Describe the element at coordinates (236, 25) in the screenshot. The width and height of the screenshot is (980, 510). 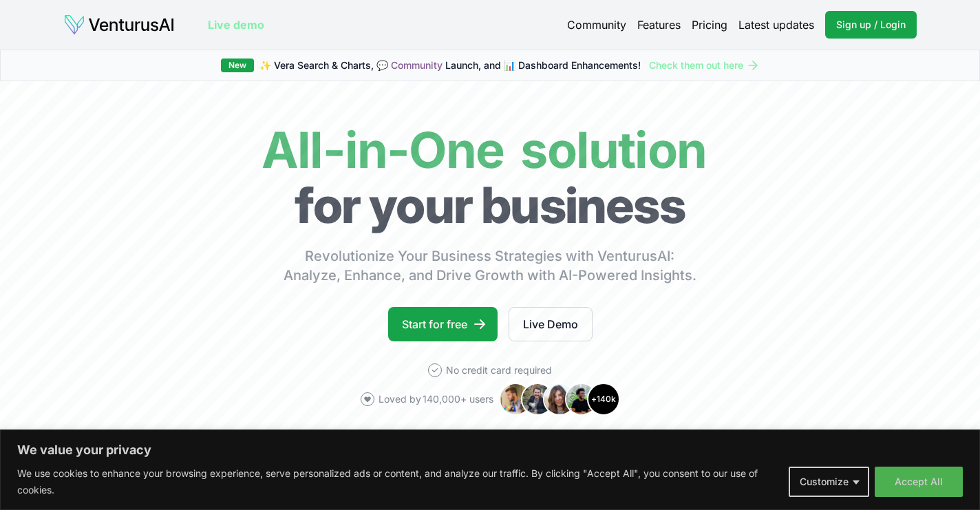
I see `a: Live demo` at that location.